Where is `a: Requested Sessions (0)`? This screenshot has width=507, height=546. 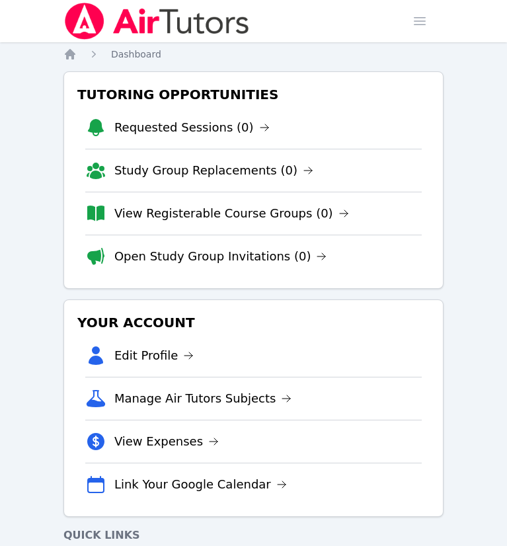 a: Requested Sessions (0) is located at coordinates (192, 128).